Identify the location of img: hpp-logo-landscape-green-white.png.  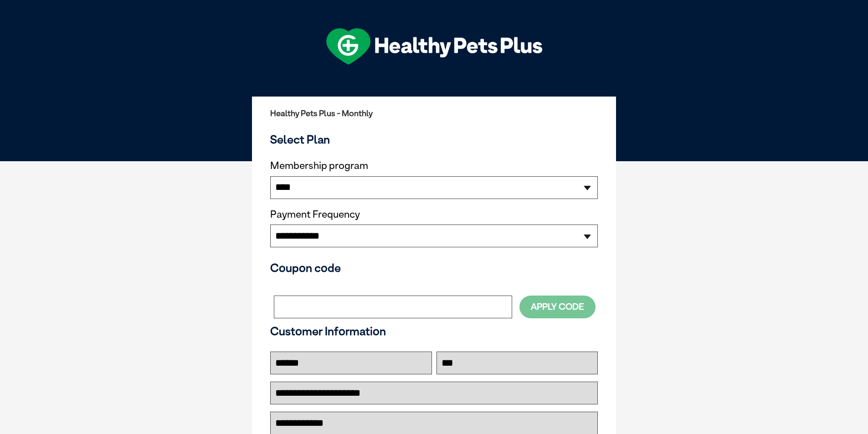
(434, 46).